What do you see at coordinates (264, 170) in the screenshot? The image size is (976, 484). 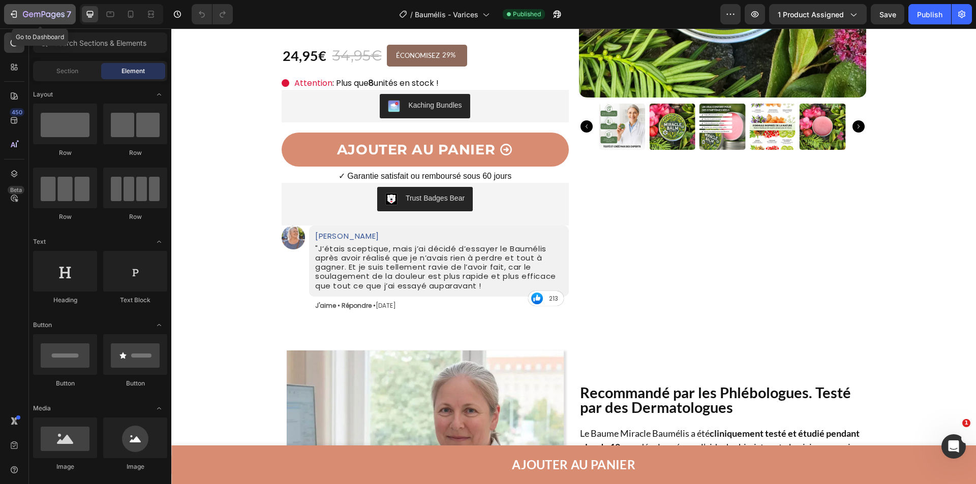 I see `div: Trust Badges Bear` at bounding box center [264, 170].